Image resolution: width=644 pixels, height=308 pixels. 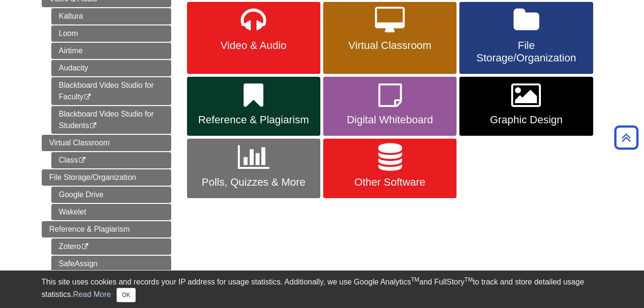 I want to click on a: Wakelet, so click(x=111, y=212).